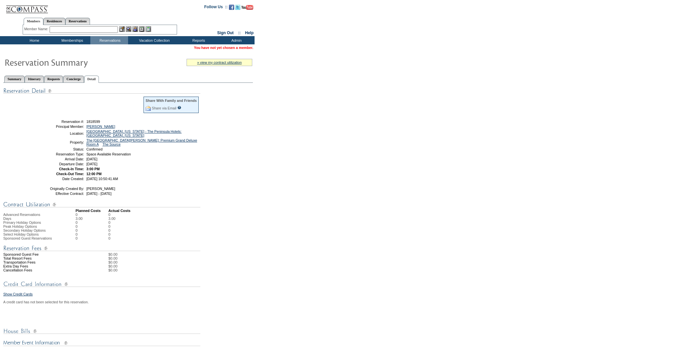  Describe the element at coordinates (54, 79) in the screenshot. I see `a: Requests` at that location.